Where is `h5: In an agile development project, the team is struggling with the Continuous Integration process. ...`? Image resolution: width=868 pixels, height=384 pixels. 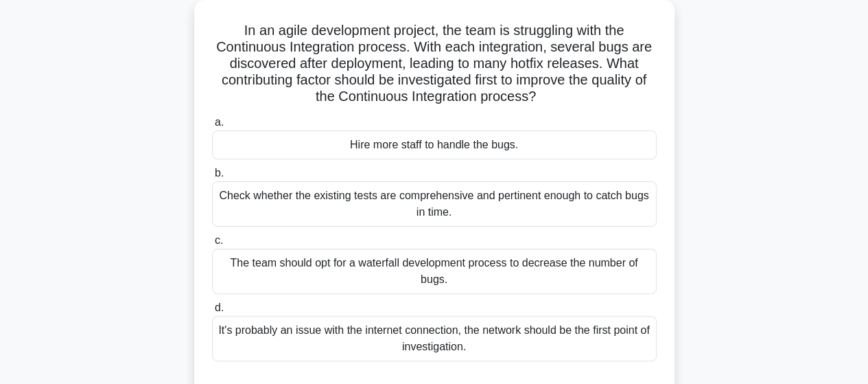
h5: In an agile development project, the team is struggling with the Continuous Integration process. ... is located at coordinates (434, 64).